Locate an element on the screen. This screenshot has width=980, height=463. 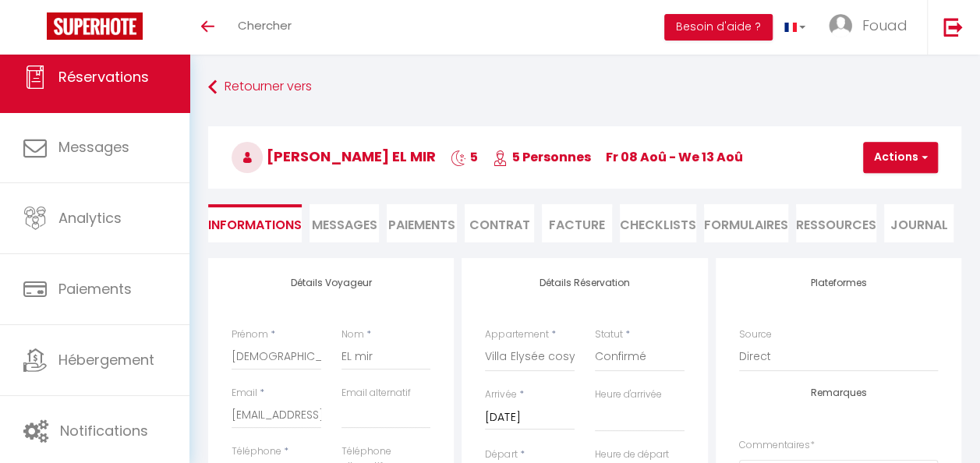
span: Chercher is located at coordinates (264, 25).